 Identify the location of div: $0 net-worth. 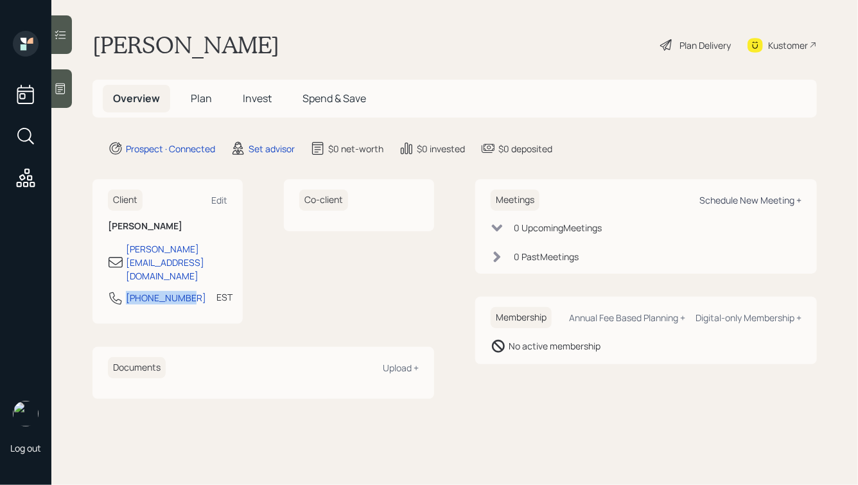
(356, 148).